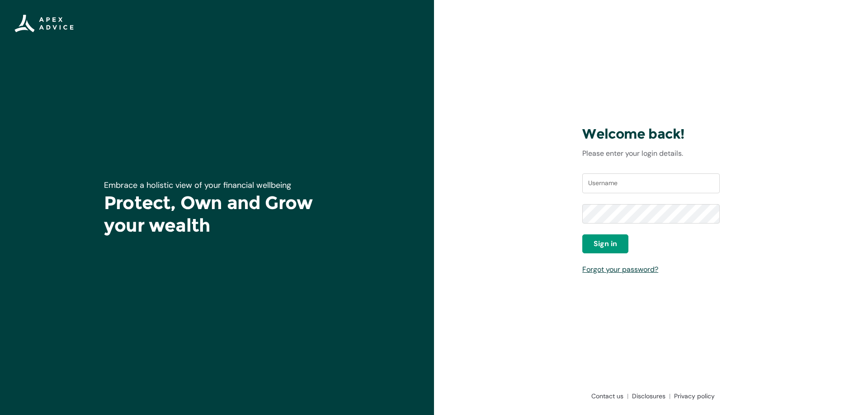  What do you see at coordinates (217, 214) in the screenshot?
I see `h1: Protect, Own and Grow your wealth` at bounding box center [217, 214].